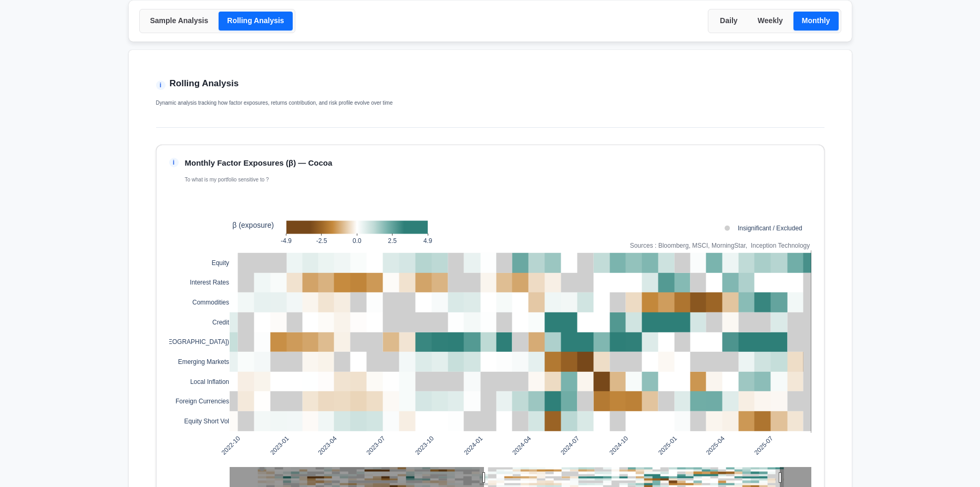  I want to click on button: Weekly, so click(770, 21).